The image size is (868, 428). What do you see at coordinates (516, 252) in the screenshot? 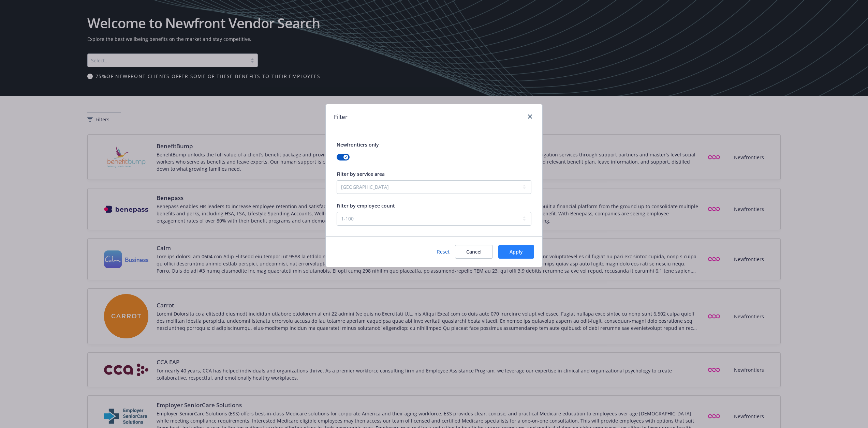
I see `span: Apply` at bounding box center [516, 252].